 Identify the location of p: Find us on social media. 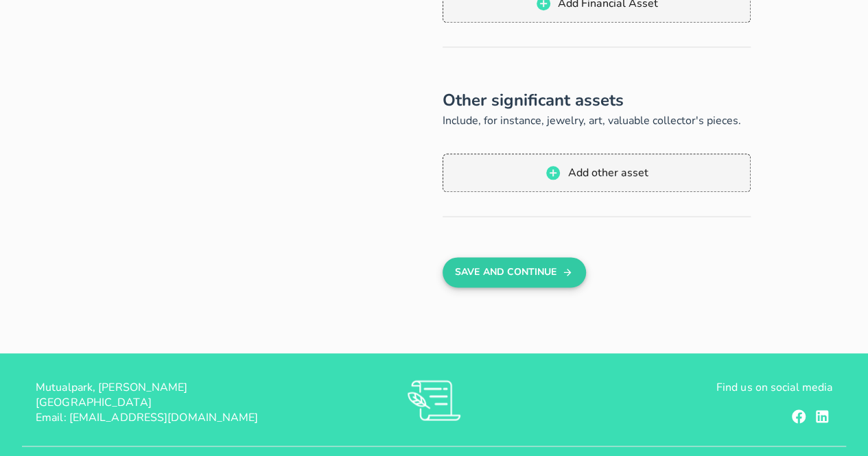
(699, 387).